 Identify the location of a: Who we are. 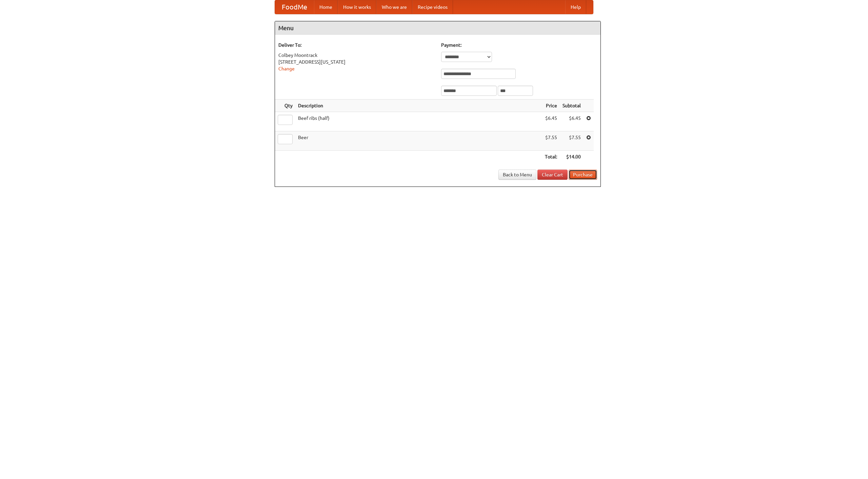
(394, 7).